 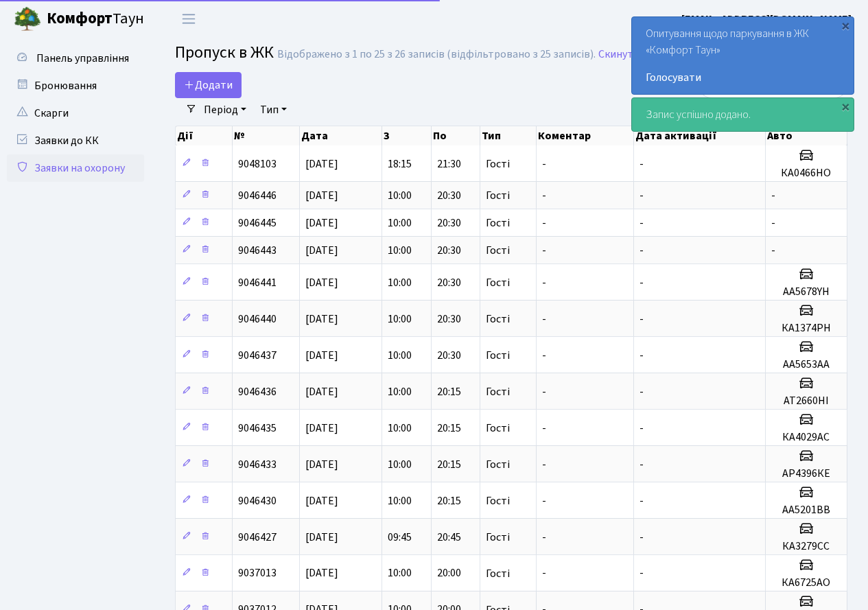 I want to click on a: Тип, so click(x=273, y=110).